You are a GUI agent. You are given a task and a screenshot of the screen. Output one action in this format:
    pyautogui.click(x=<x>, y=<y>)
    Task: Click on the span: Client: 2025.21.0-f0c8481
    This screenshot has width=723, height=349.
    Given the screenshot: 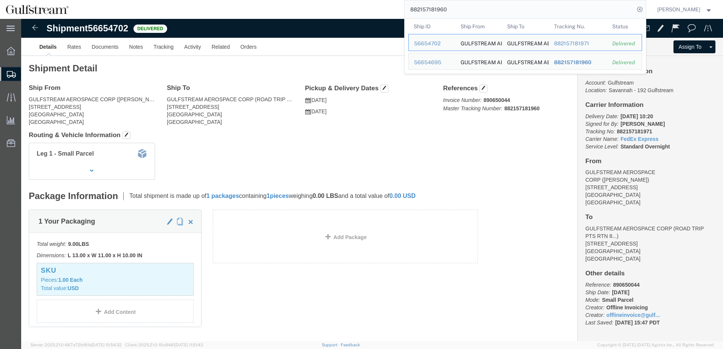 What is the action you would take?
    pyautogui.click(x=164, y=345)
    